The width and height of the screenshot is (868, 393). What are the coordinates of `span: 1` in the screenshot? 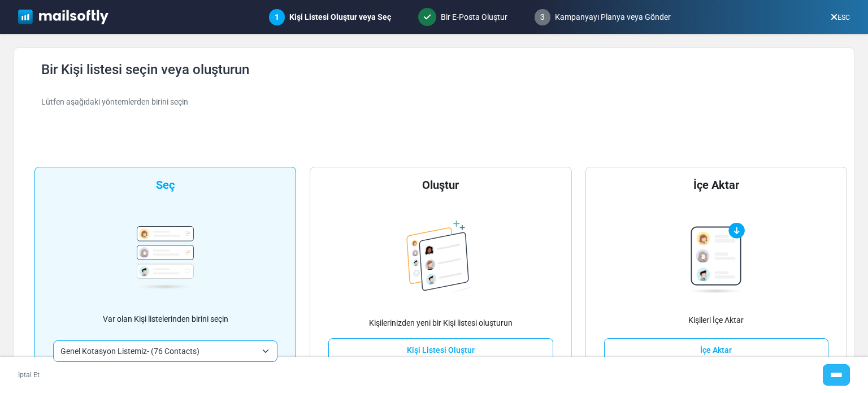 It's located at (277, 17).